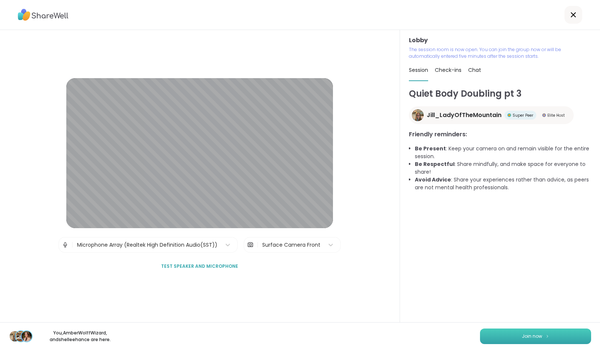 The image size is (600, 350). I want to click on h3: Lobby, so click(500, 40).